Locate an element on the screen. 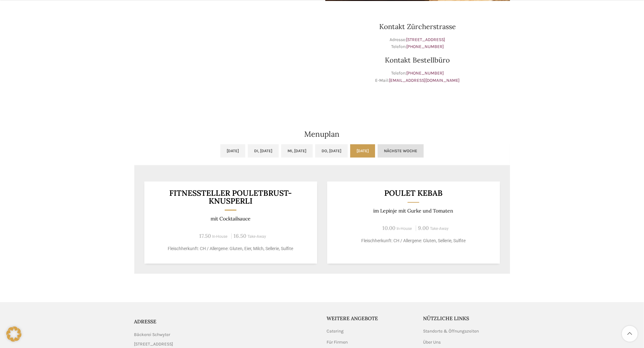  h2: Menuplan is located at coordinates (322, 134).